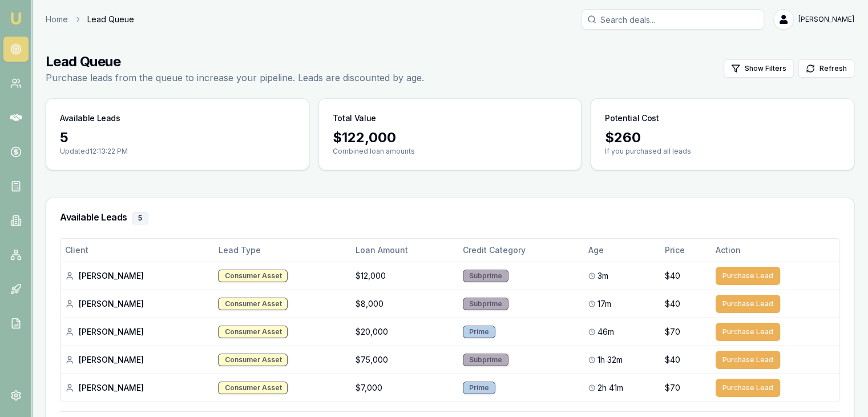 The image size is (868, 417). I want to click on span: 1h 32m, so click(610, 360).